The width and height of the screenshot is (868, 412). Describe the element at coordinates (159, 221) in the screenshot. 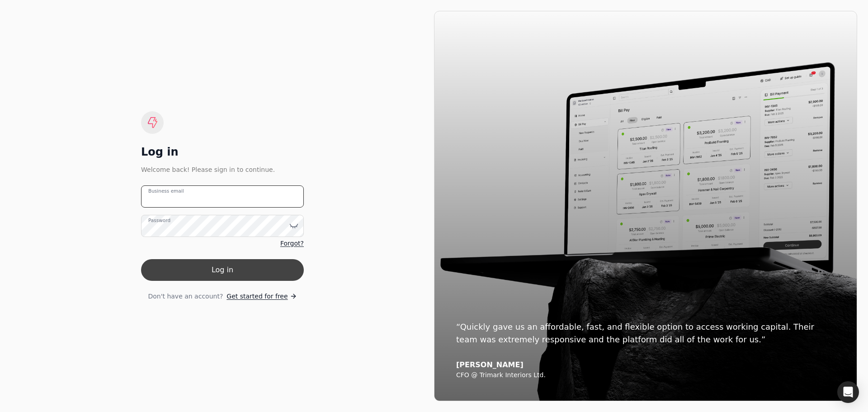

I see `label: Password` at that location.